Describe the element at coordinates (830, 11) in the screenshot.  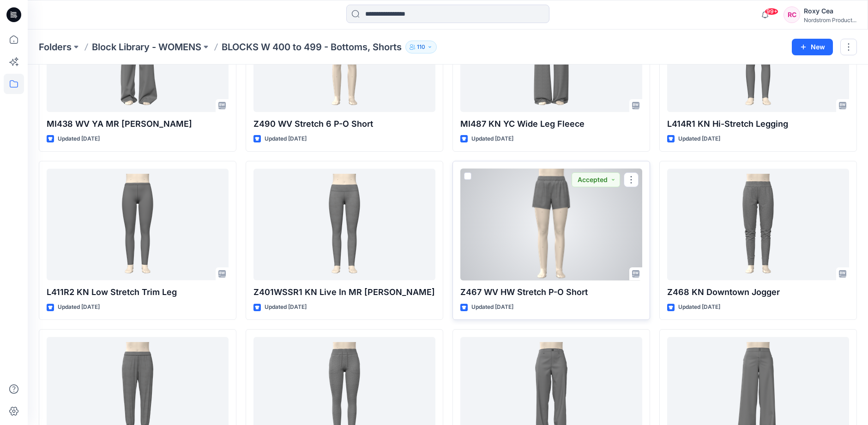
I see `div: Roxy Cea` at that location.